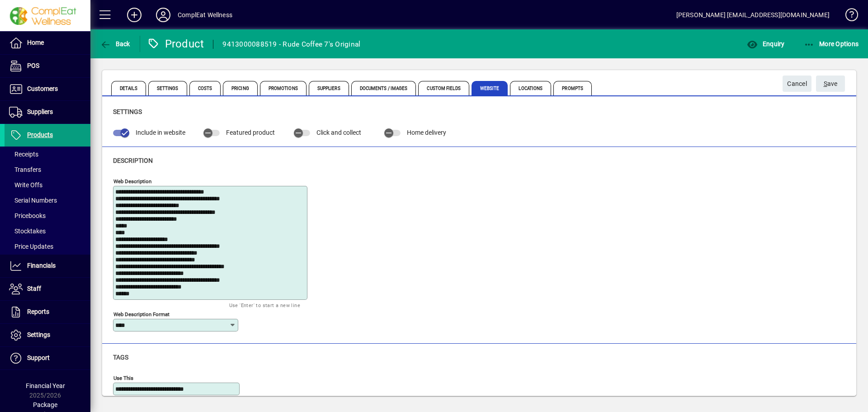 The width and height of the screenshot is (868, 412). Describe the element at coordinates (444, 88) in the screenshot. I see `span: Custom Fields` at that location.